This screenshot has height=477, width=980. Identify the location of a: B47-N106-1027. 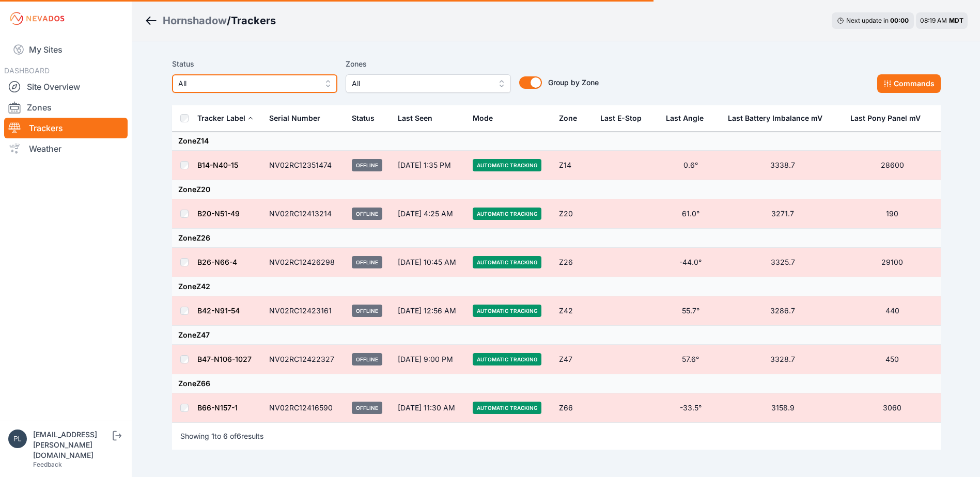
(224, 359).